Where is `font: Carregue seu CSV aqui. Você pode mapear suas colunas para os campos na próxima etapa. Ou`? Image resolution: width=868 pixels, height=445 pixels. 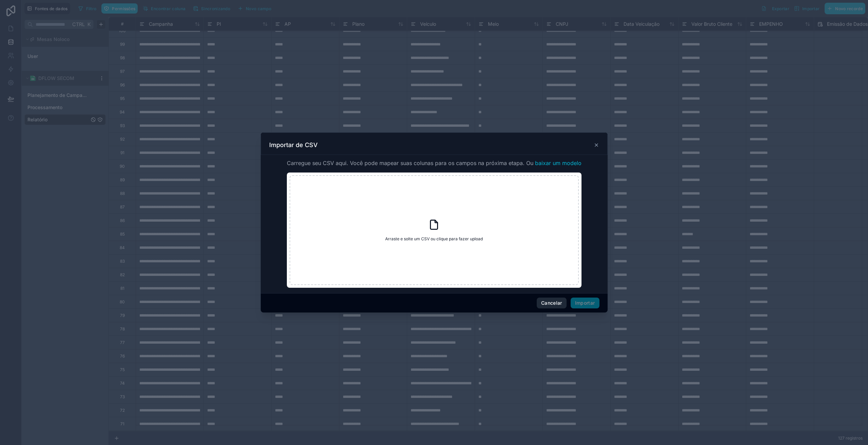 font: Carregue seu CSV aqui. Você pode mapear suas colunas para os campos na próxima etapa. Ou is located at coordinates (410, 163).